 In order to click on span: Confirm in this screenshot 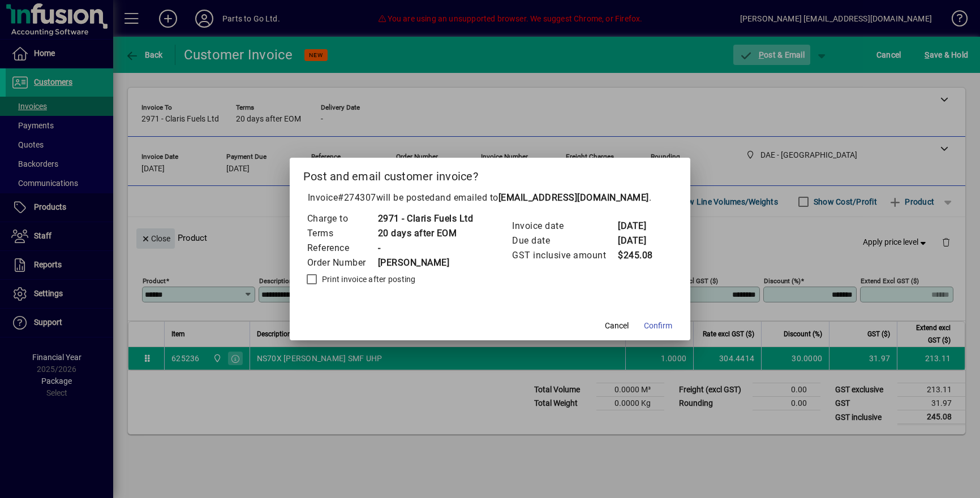, I will do `click(658, 326)`.